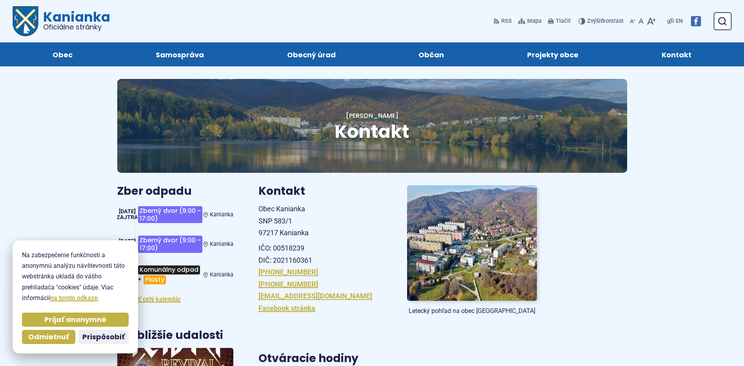  What do you see at coordinates (75, 276) in the screenshot?
I see `p: Na zabezpečenie funkčnosti a anonymnú analýzu návštevnosti táto webstránka ukladá do vášho prehli...` at bounding box center [75, 276].